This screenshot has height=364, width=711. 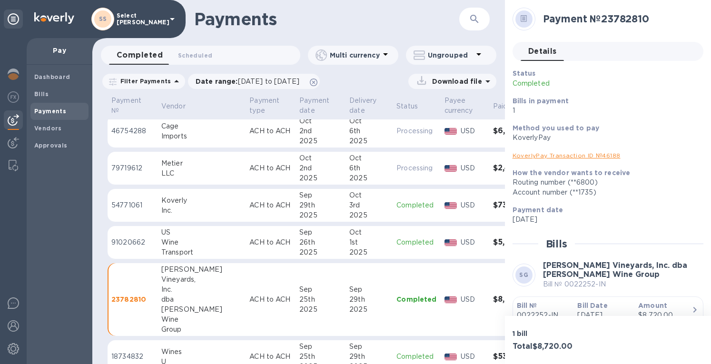 What do you see at coordinates (515, 205) in the screenshot?
I see `h3: $73,360.45` at bounding box center [515, 205].